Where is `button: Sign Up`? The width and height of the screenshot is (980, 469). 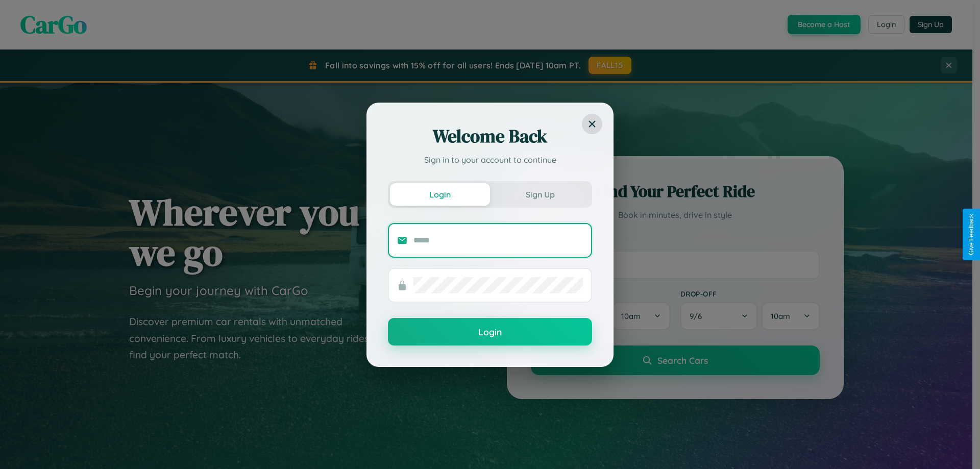 button: Sign Up is located at coordinates (540, 194).